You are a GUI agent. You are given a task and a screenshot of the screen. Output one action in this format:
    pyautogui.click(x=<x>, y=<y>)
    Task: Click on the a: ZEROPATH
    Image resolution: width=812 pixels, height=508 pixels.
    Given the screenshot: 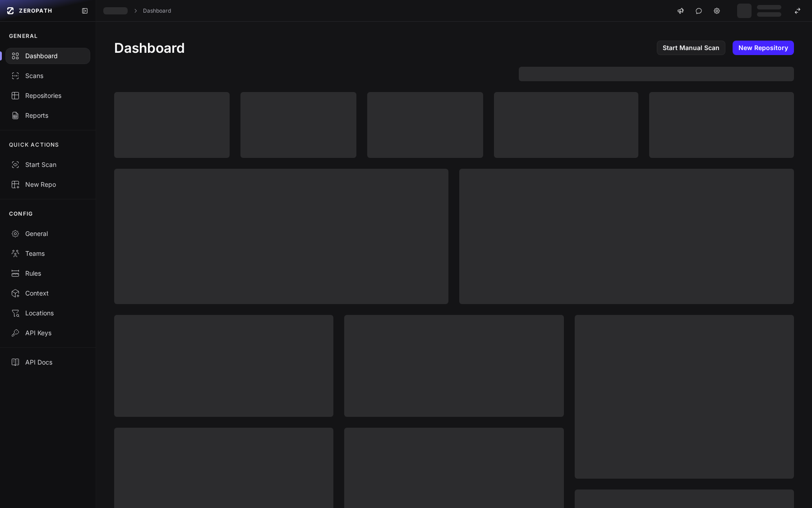 What is the action you would take?
    pyautogui.click(x=39, y=11)
    